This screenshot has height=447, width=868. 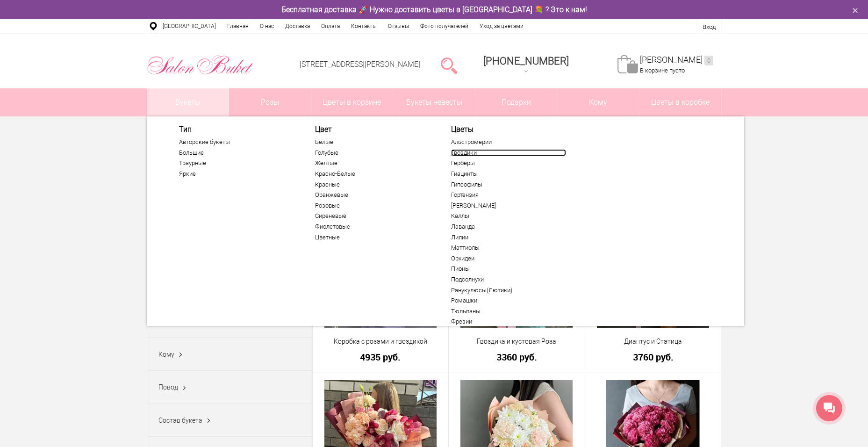 What do you see at coordinates (434, 103) in the screenshot?
I see `a: Букеты невесты` at bounding box center [434, 103].